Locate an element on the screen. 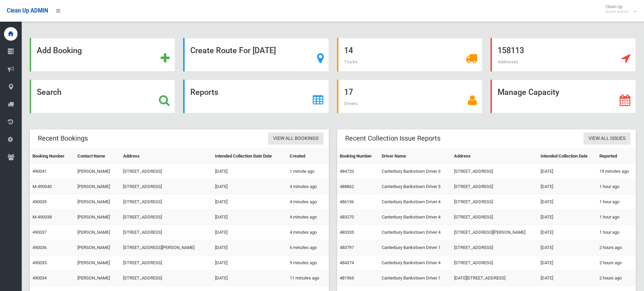  th: Reported is located at coordinates (617, 156).